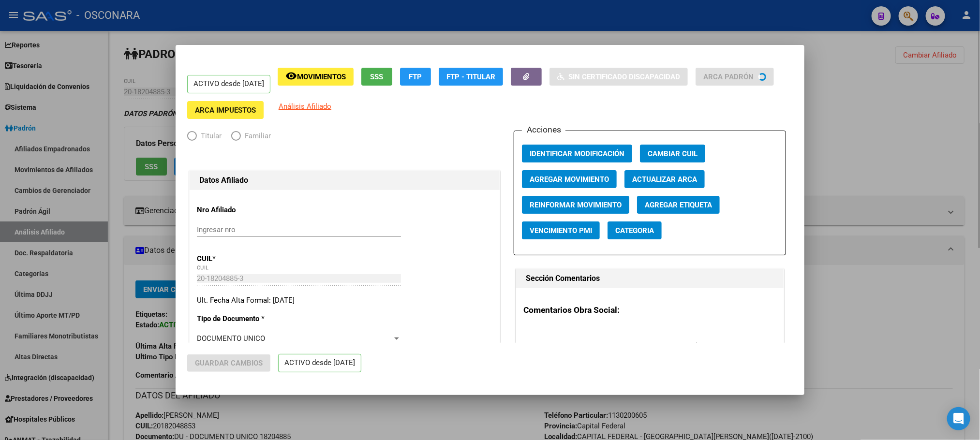  What do you see at coordinates (569, 179) in the screenshot?
I see `button: Agregar Movimiento` at bounding box center [569, 179].